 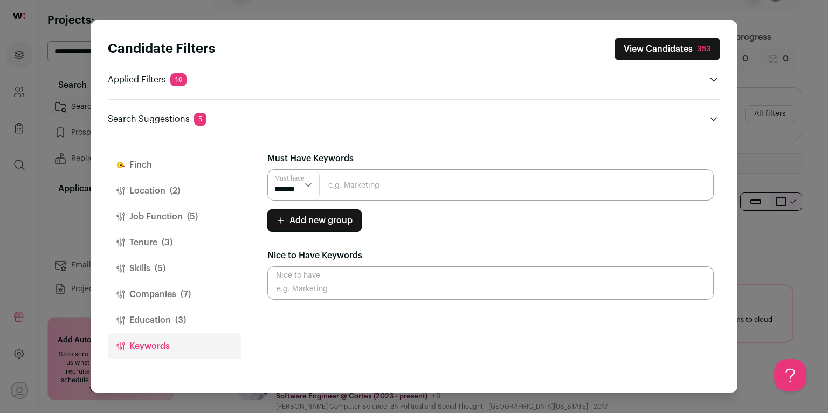 I want to click on button: Skills(5), so click(x=175, y=268).